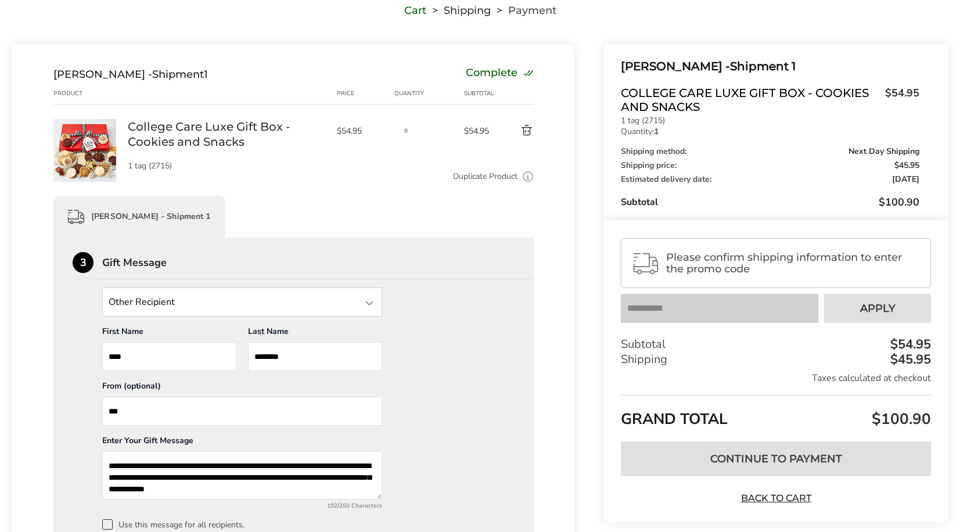 The width and height of the screenshot is (960, 532). What do you see at coordinates (909, 345) in the screenshot?
I see `div: $54.95` at bounding box center [909, 345].